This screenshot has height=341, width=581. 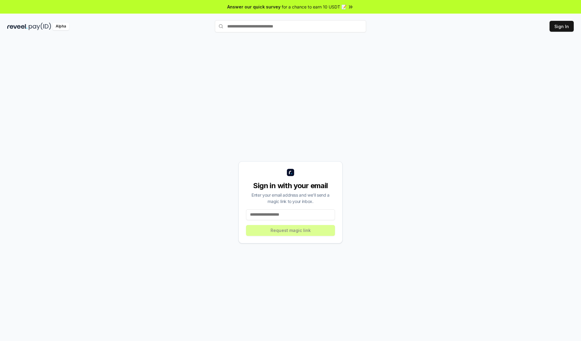 What do you see at coordinates (290, 173) in the screenshot?
I see `img: logo_small` at bounding box center [290, 173].